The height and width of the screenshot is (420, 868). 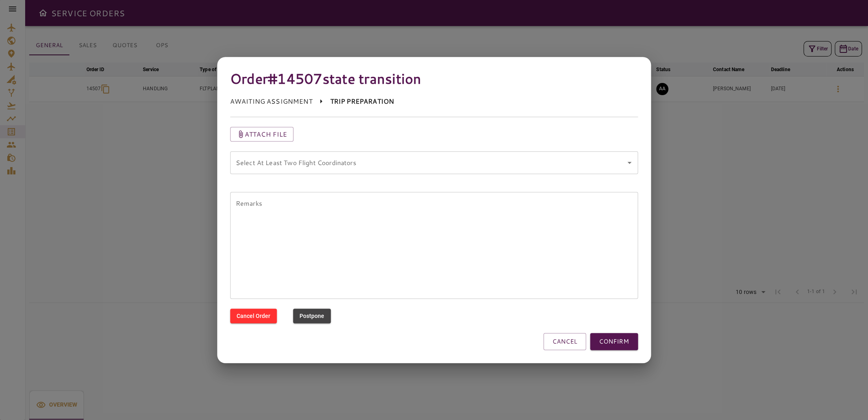 What do you see at coordinates (434, 78) in the screenshot?
I see `h4: Order #14507 state transition` at bounding box center [434, 78].